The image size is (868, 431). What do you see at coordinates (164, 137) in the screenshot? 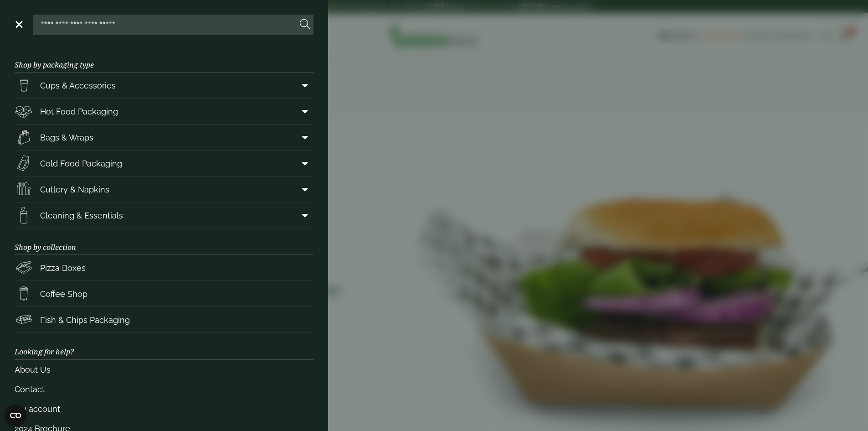
I see `a: Bags & Wraps` at bounding box center [164, 137].